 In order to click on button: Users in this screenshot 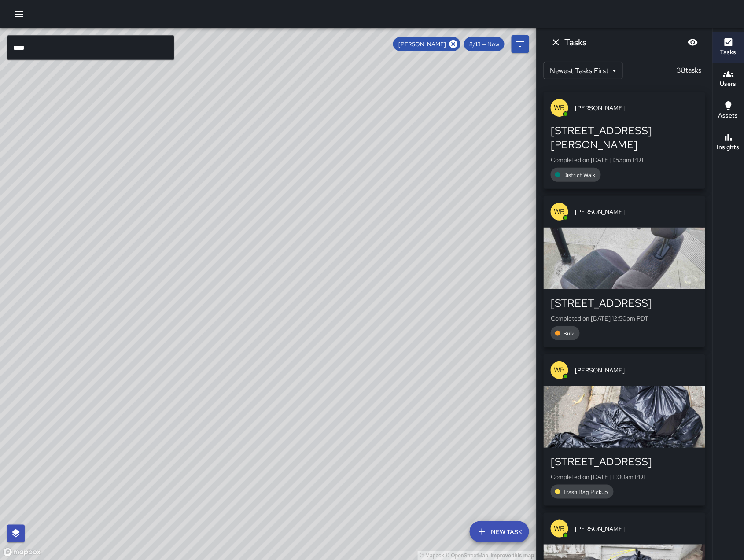, I will do `click(729, 79)`.